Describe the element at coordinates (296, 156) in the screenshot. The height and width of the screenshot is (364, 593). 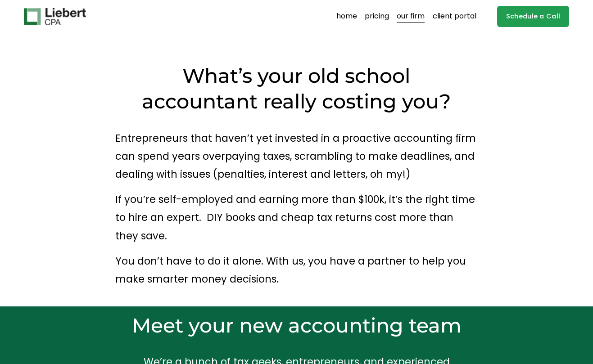
I see `p: Entrepreneurs that haven’t yet invested in a proactive accounting firm can spend years overpaying...` at that location.